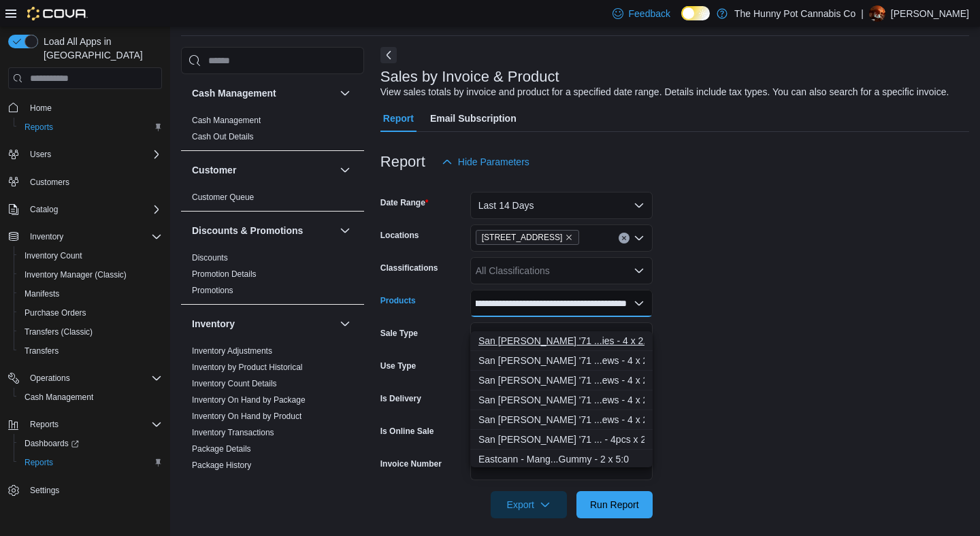 The image size is (980, 536). I want to click on a: Inventory Manager (Classic), so click(76, 275).